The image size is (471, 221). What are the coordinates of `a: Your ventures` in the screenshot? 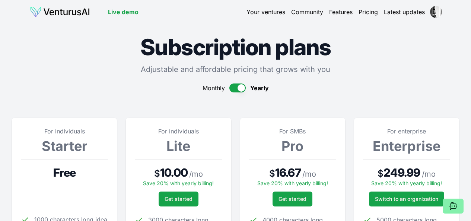 It's located at (266, 12).